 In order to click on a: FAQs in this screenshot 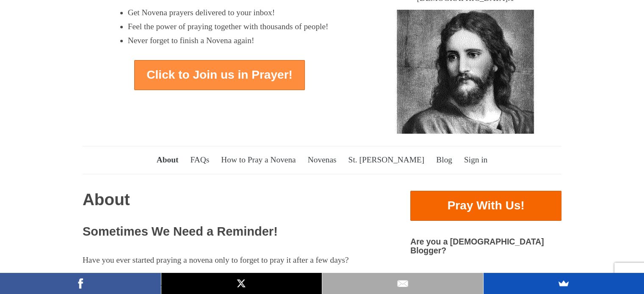, I will do `click(200, 160)`.